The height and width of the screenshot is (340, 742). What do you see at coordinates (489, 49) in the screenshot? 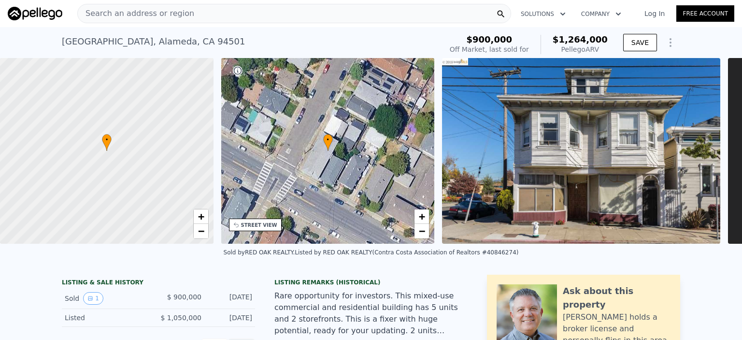
I see `div: Off Market, last sold for` at bounding box center [489, 49].